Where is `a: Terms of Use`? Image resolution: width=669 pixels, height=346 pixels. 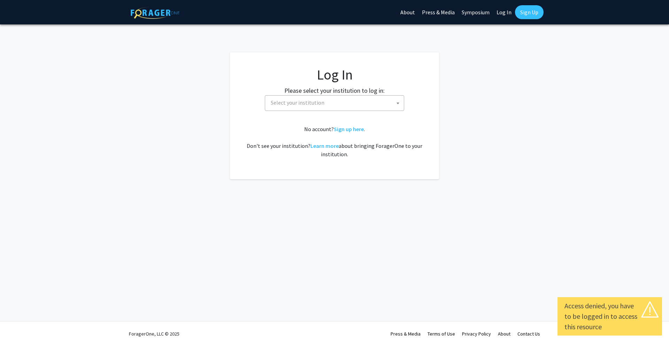 a: Terms of Use is located at coordinates (441, 333).